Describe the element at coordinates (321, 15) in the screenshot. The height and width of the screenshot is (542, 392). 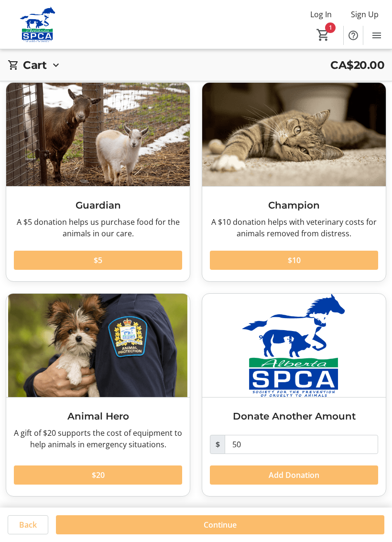
I see `button: Log In` at that location.